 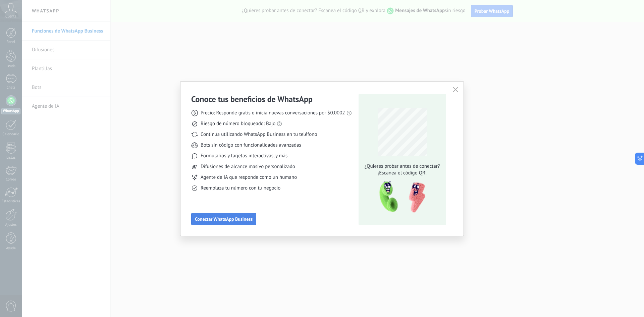 I want to click on span: Agente de IA que responde como un humano, so click(x=248, y=177).